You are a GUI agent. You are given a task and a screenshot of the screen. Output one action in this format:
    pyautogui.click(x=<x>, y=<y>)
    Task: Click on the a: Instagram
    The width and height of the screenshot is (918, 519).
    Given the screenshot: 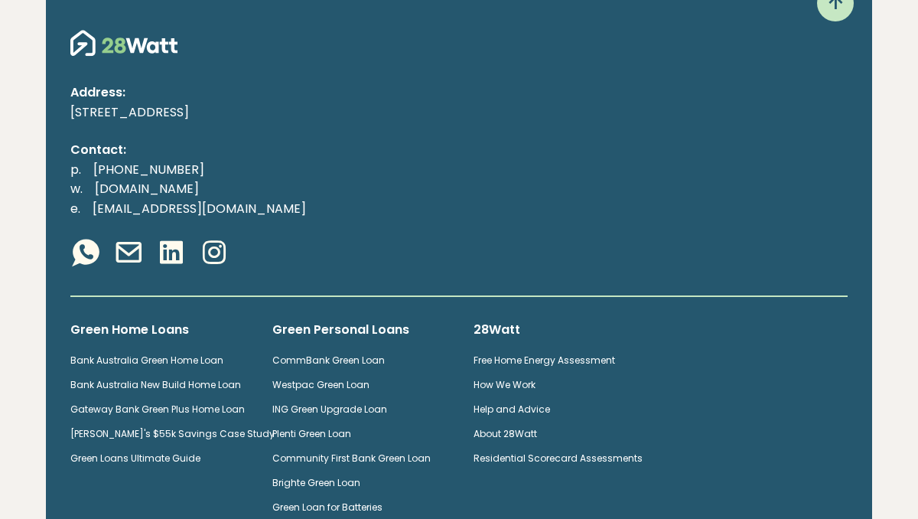 What is the action you would take?
    pyautogui.click(x=214, y=254)
    